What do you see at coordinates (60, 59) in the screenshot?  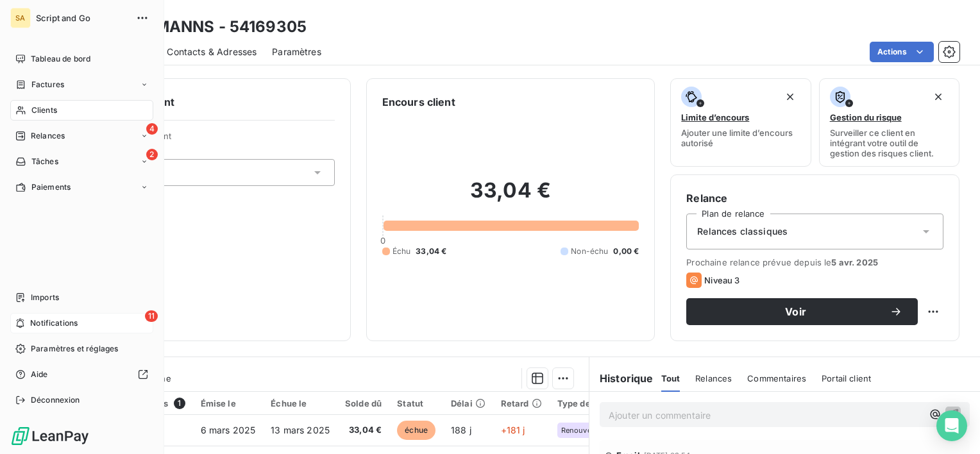 I see `span: Tableau de bord` at bounding box center [60, 59].